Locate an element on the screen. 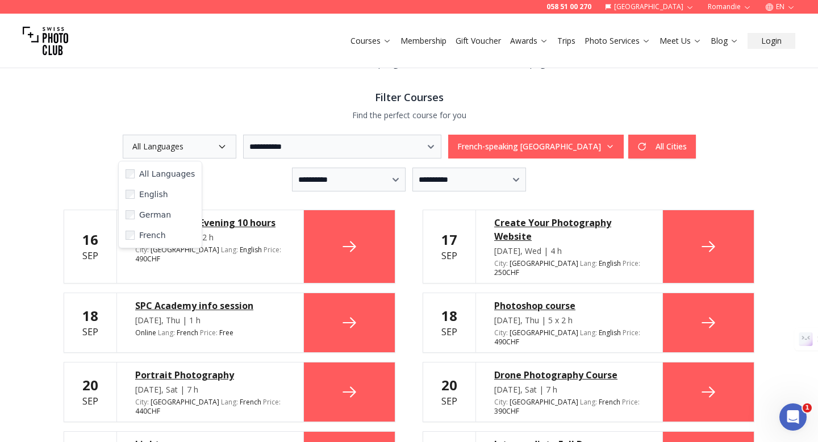 The image size is (818, 442). a: Meet Us is located at coordinates (680, 41).